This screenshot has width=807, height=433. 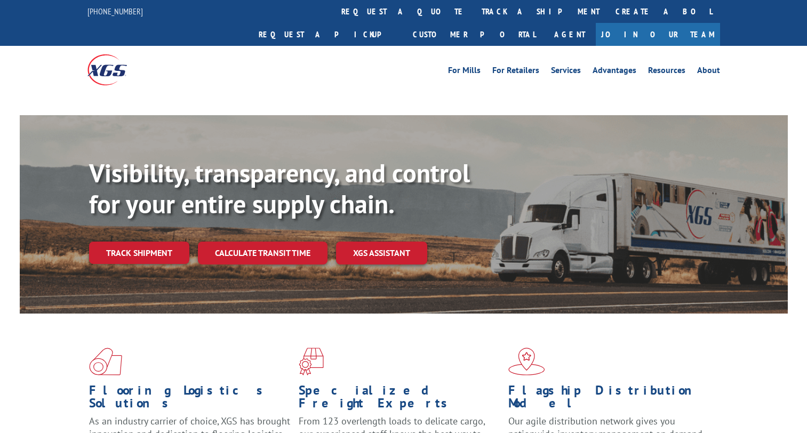 I want to click on a: Join Our Team, so click(x=657, y=34).